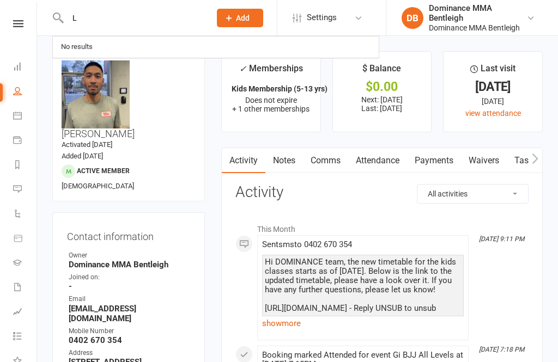  Describe the element at coordinates (493, 113) in the screenshot. I see `a: view attendance` at that location.